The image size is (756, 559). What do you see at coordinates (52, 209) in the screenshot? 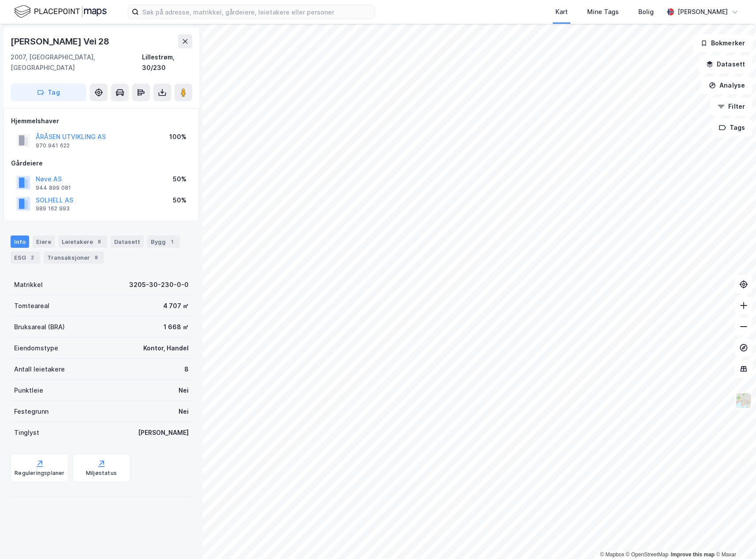
I see `div: 989 162 993` at bounding box center [52, 209].